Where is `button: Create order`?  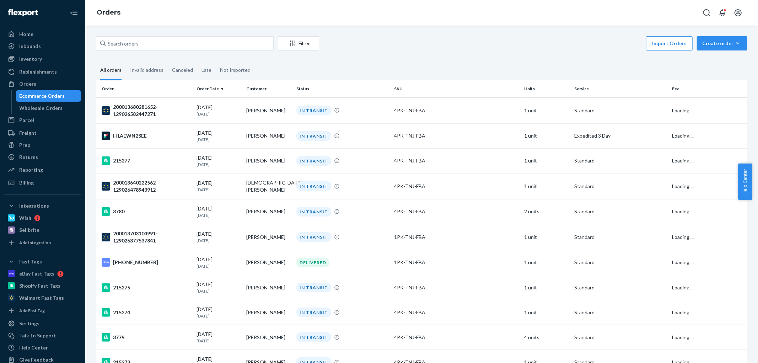 button: Create order is located at coordinates (723, 43).